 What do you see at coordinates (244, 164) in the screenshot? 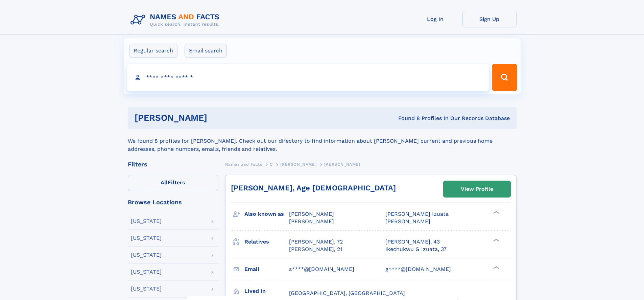
I see `a: Names and Facts` at bounding box center [244, 164].